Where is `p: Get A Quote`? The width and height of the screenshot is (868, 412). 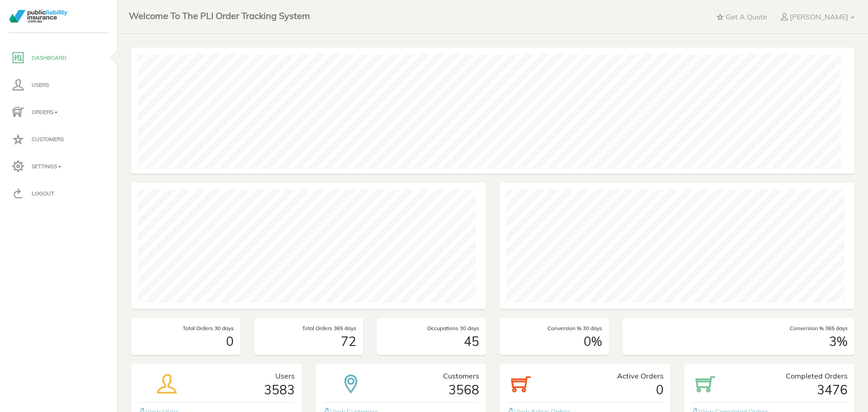 p: Get A Quote is located at coordinates (747, 17).